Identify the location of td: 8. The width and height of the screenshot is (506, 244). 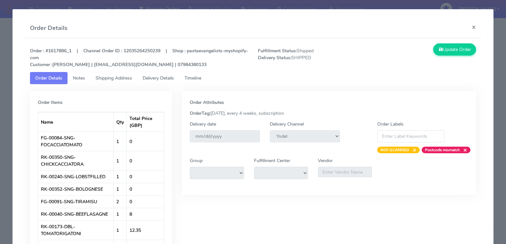
(145, 214).